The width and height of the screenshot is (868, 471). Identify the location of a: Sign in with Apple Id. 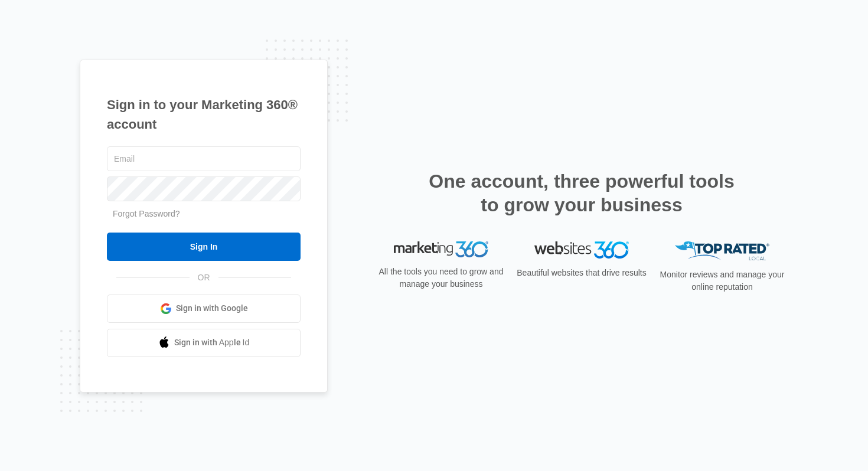
(204, 343).